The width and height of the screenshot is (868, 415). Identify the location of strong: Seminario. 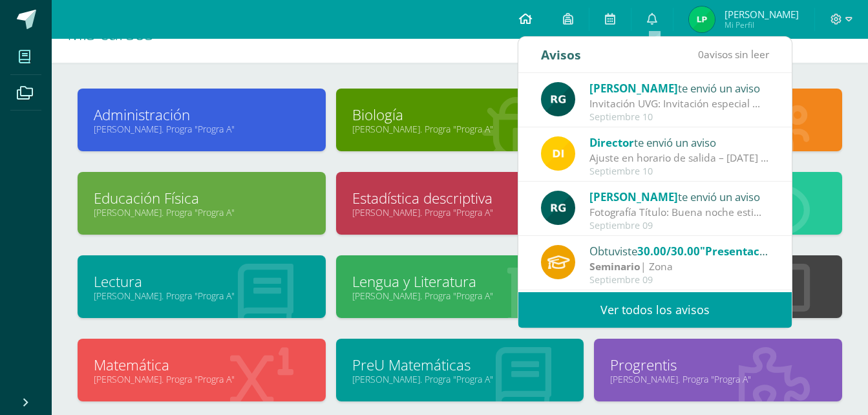
(615, 266).